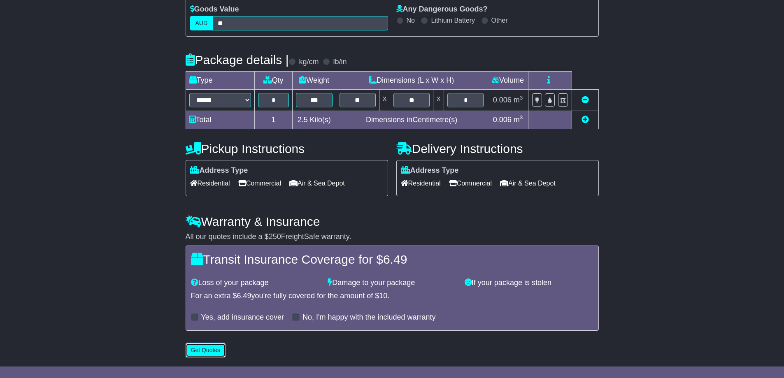 Image resolution: width=784 pixels, height=378 pixels. What do you see at coordinates (220, 80) in the screenshot?
I see `td: Type` at bounding box center [220, 80].